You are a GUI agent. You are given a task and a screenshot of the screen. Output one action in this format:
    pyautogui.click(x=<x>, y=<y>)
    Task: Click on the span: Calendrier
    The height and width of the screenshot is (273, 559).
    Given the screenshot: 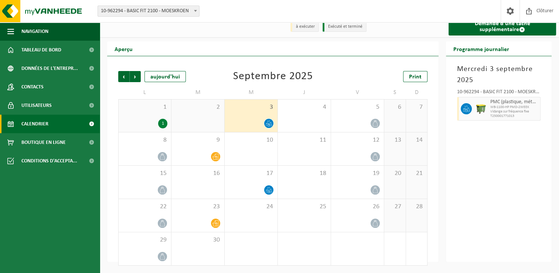 What is the action you would take?
    pyautogui.click(x=35, y=124)
    